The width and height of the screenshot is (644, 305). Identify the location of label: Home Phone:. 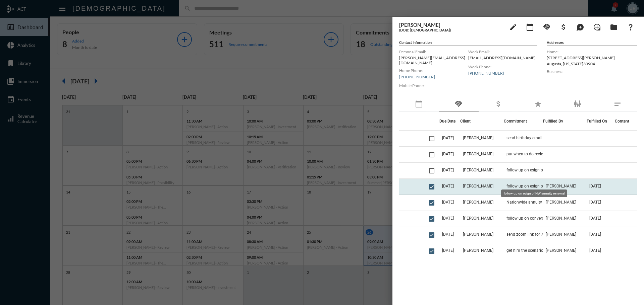
(434, 70).